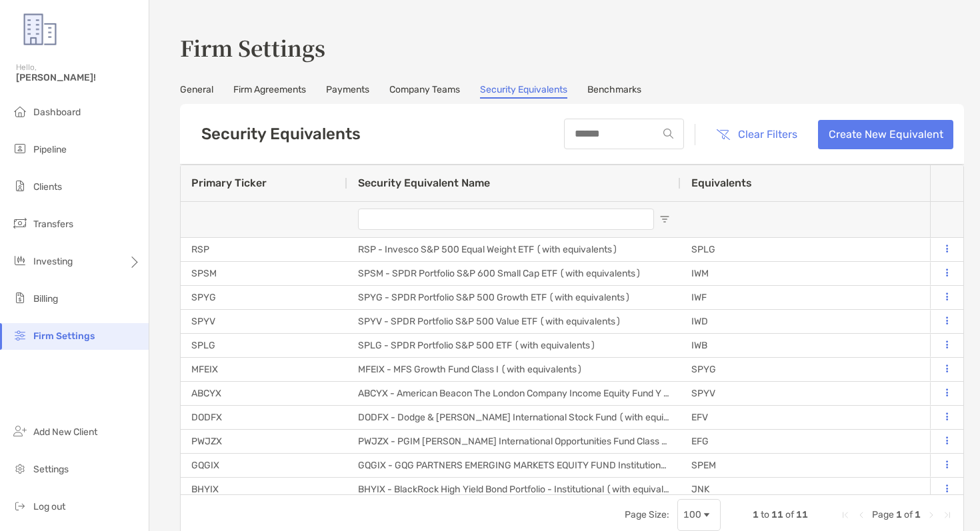 This screenshot has width=980, height=531. What do you see at coordinates (197, 91) in the screenshot?
I see `a: General` at bounding box center [197, 91].